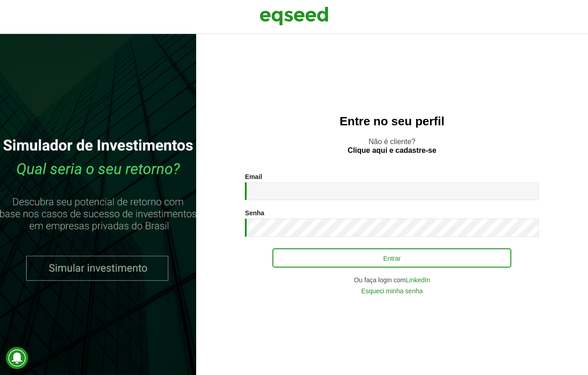 Image resolution: width=588 pixels, height=375 pixels. I want to click on a: Clique aqui e cadastre-se, so click(392, 150).